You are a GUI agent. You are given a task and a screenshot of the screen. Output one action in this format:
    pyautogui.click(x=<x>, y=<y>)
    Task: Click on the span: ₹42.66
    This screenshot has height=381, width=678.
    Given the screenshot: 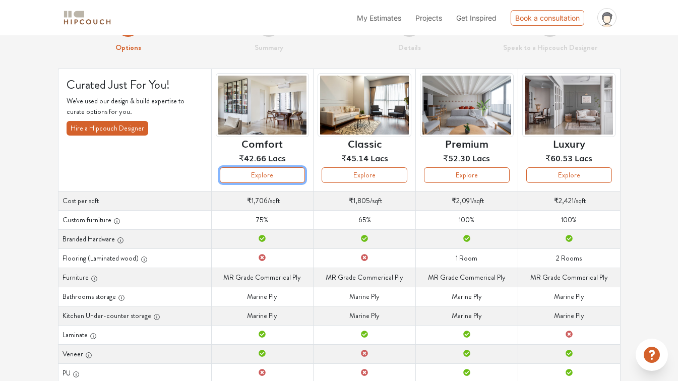 What is the action you would take?
    pyautogui.click(x=252, y=158)
    